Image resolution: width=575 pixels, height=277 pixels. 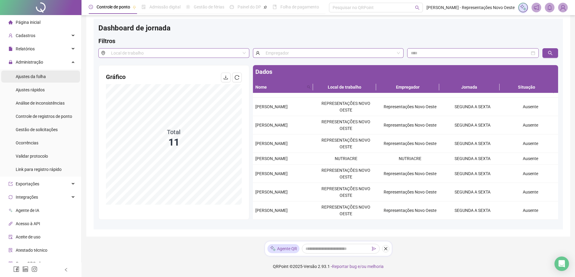 What do you see at coordinates (39, 170) in the screenshot?
I see `span: Link para registro rápido` at bounding box center [39, 170].